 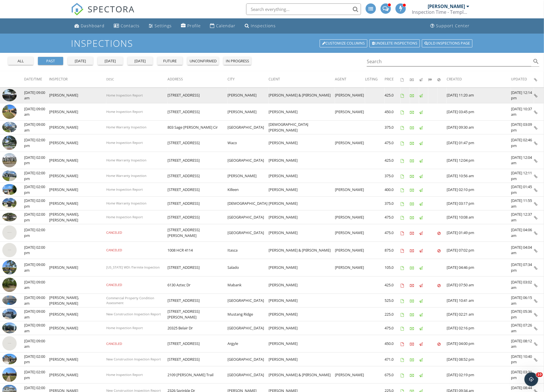 I want to click on div: Profile, so click(x=194, y=25).